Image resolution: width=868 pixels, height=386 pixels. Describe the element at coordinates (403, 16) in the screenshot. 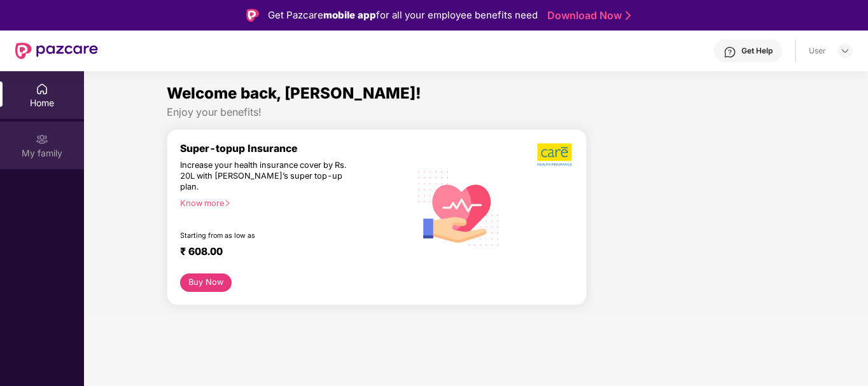

I see `div: Get Pazcare for all your employee benefits need` at that location.